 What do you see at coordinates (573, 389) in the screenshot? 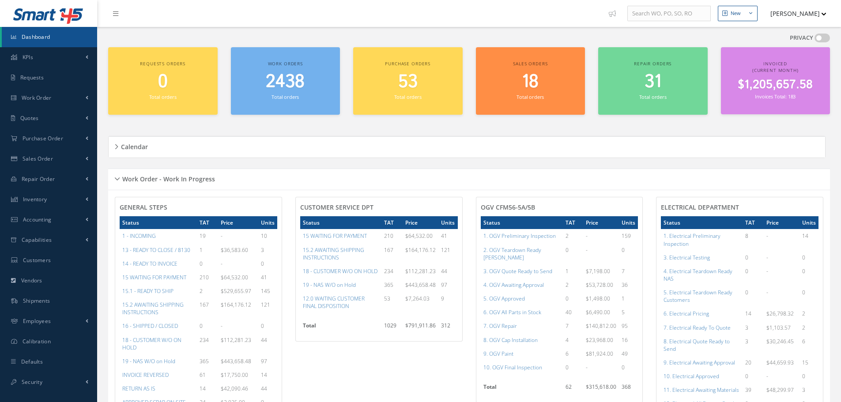
I see `td: 62` at bounding box center [573, 389].